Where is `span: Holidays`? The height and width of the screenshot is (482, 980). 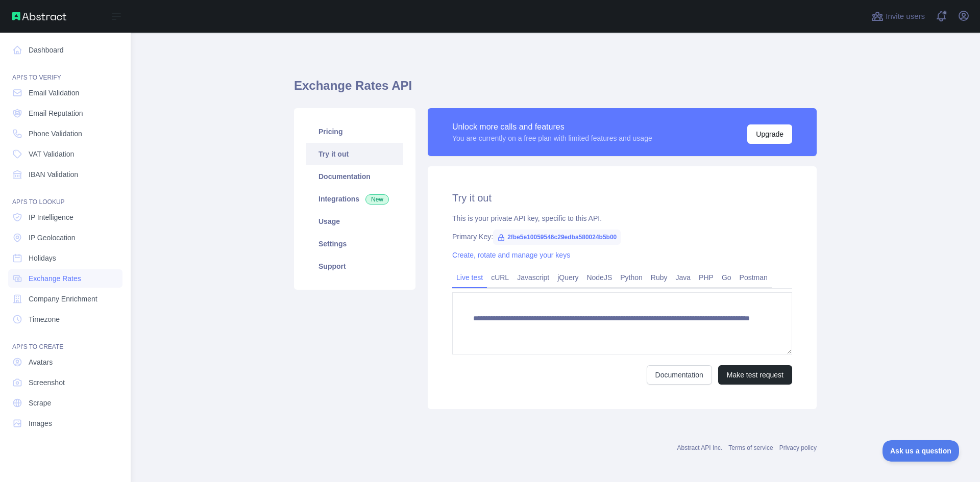 span: Holidays is located at coordinates (42, 258).